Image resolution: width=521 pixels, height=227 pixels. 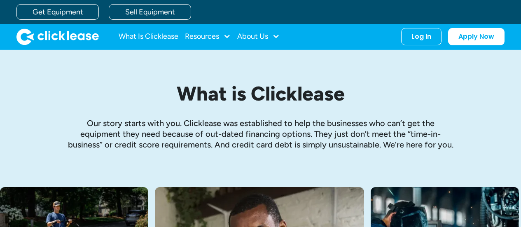 What do you see at coordinates (148, 37) in the screenshot?
I see `a: What Is Clicklease` at bounding box center [148, 37].